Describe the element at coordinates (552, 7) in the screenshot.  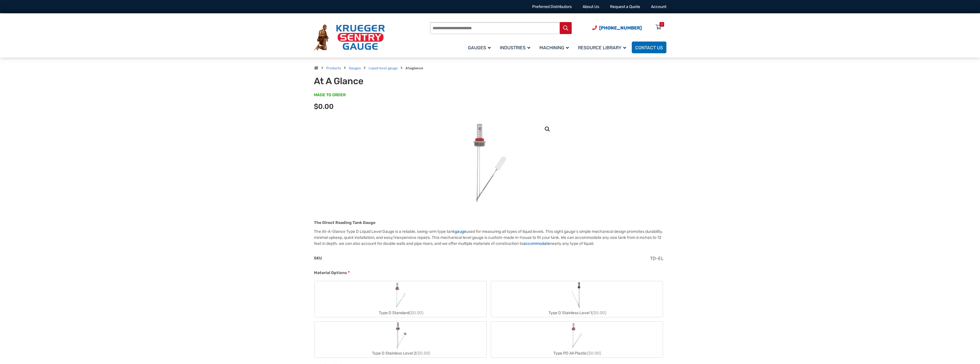
I see `a: Preferred Distributors` at that location.